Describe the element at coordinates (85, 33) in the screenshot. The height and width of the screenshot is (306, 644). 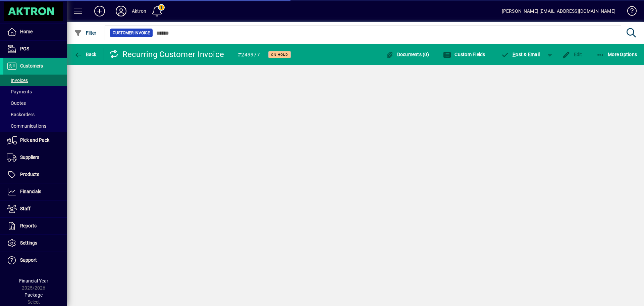
I see `button: Filter` at that location.